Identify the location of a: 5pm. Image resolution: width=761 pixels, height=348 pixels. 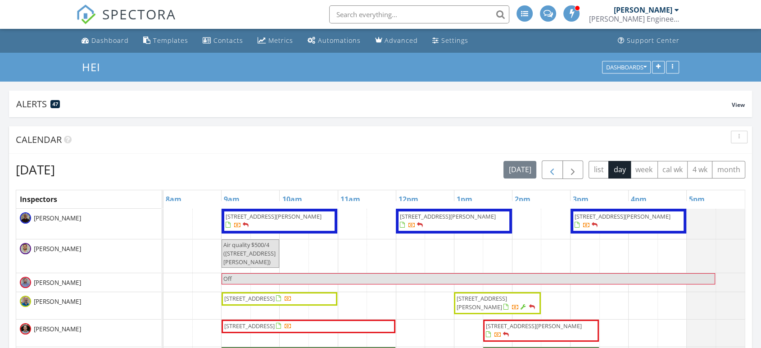
(697, 199).